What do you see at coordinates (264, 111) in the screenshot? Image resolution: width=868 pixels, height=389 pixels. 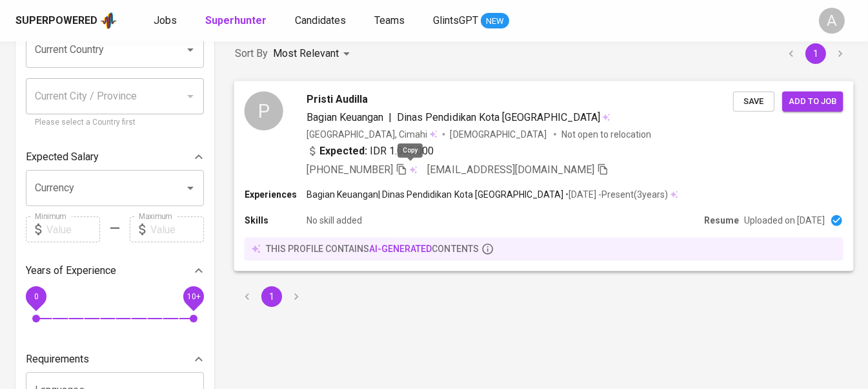 I see `div: P` at bounding box center [264, 111].